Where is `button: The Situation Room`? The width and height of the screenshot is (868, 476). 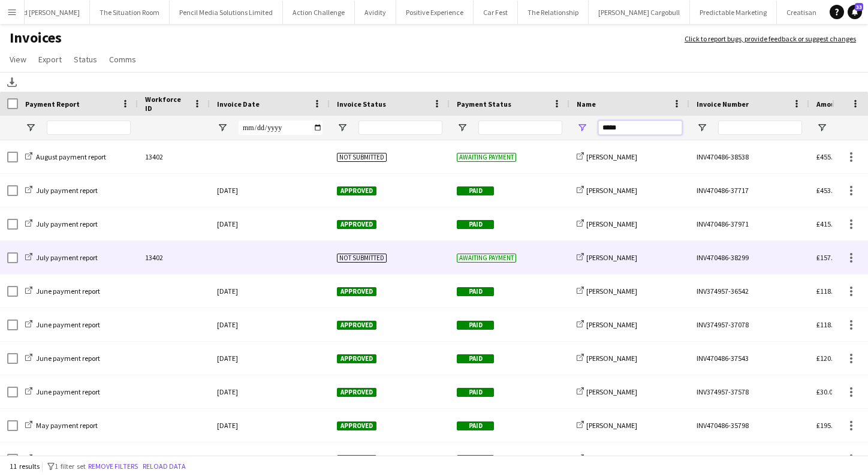
button: The Situation Room is located at coordinates (129, 12).